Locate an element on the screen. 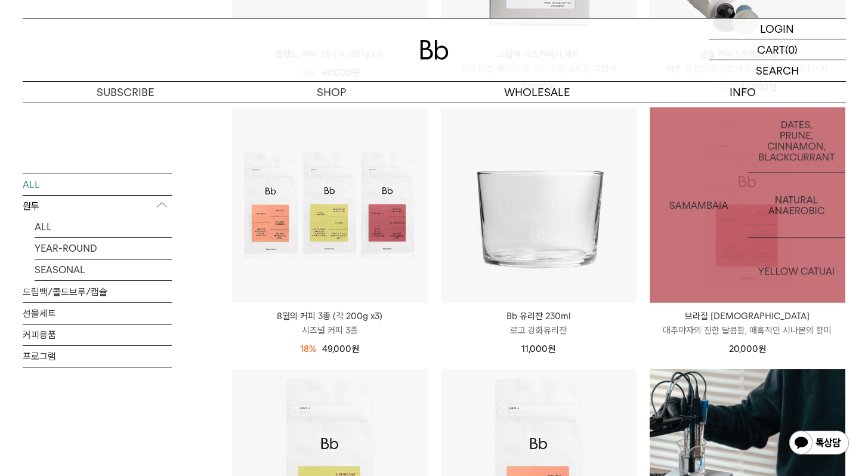 The image size is (868, 476). img: 로고 is located at coordinates (434, 50).